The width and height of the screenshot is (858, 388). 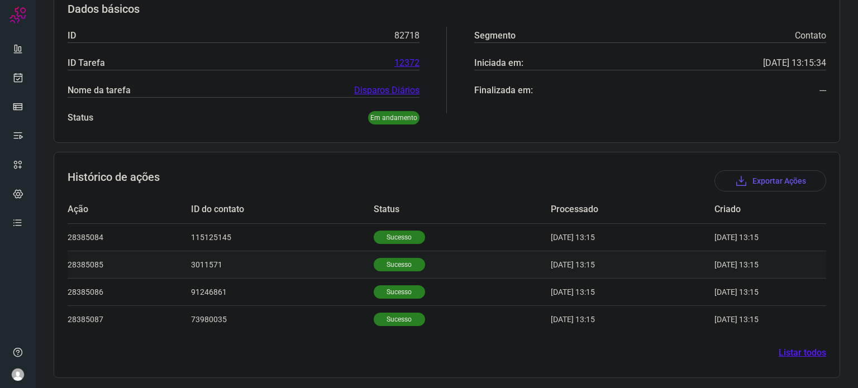 I want to click on td: Ação, so click(x=129, y=210).